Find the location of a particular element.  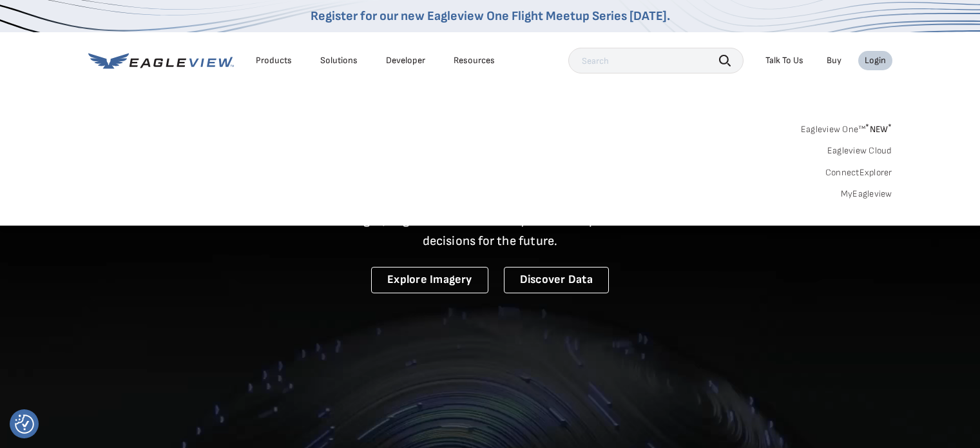

a: MyEagleview is located at coordinates (866, 194).